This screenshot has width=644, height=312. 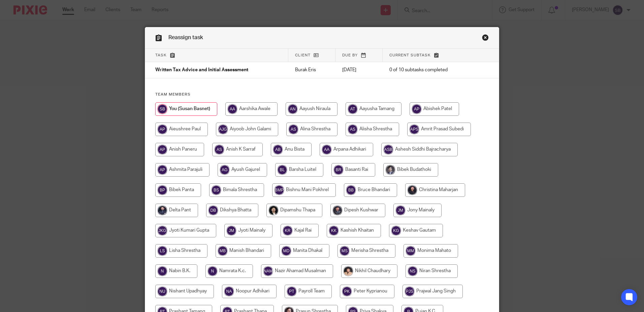 I want to click on a: Close this dialog window, so click(x=485, y=39).